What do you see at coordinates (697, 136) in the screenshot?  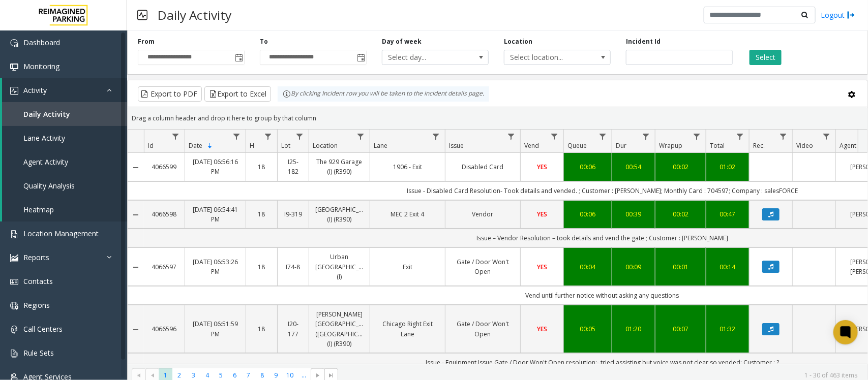 I see `a: Wrapup Filter Menu` at bounding box center [697, 136].